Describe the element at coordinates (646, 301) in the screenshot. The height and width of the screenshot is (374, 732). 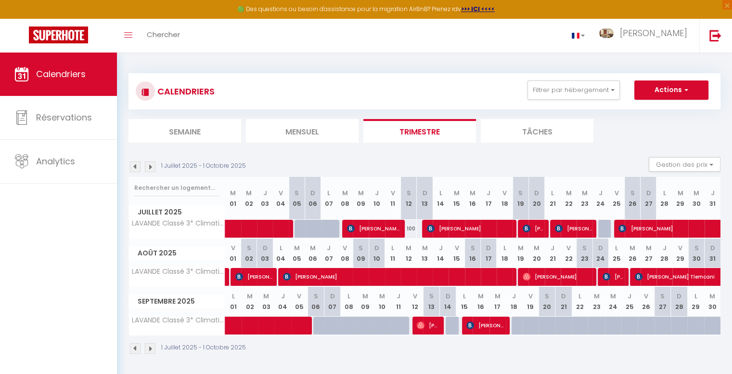
I see `th: 26` at that location.